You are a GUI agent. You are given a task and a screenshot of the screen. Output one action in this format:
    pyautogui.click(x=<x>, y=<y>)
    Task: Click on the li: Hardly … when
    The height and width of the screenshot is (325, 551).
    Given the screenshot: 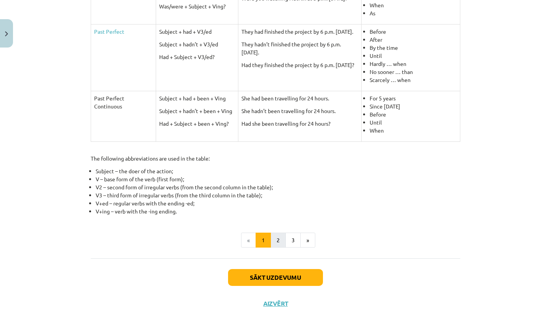 What is the action you would take?
    pyautogui.click(x=413, y=64)
    